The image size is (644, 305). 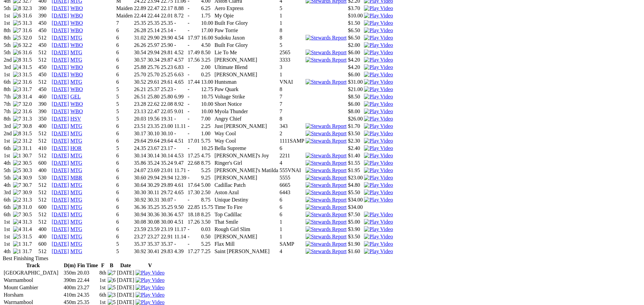 What do you see at coordinates (17, 163) in the screenshot?
I see `img: 2` at bounding box center [17, 163].